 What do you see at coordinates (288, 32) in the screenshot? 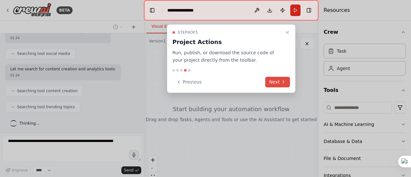
I see `button: Close walkthrough` at bounding box center [288, 32].